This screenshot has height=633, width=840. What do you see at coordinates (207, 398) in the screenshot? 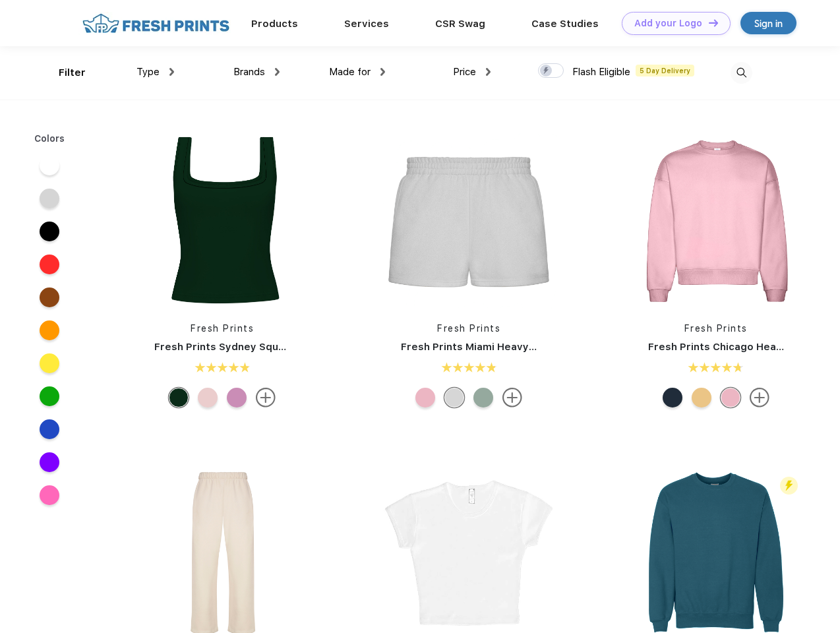
I see `div: Baby Pink` at bounding box center [207, 398].